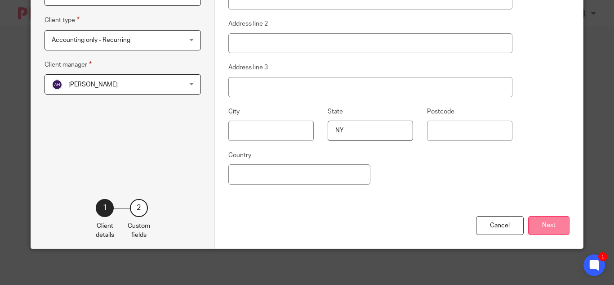 The image size is (614, 285). Describe the element at coordinates (68, 64) in the screenshot. I see `label: Client manager` at that location.